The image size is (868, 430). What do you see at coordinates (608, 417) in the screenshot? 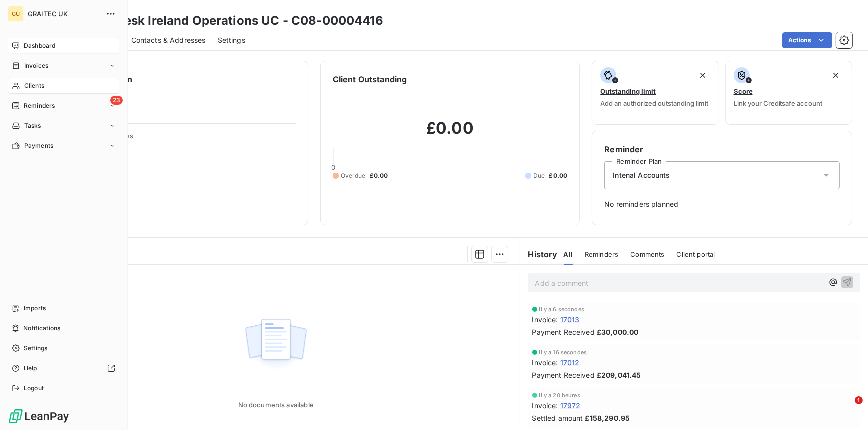
I see `span: £158,290.95` at bounding box center [608, 417].